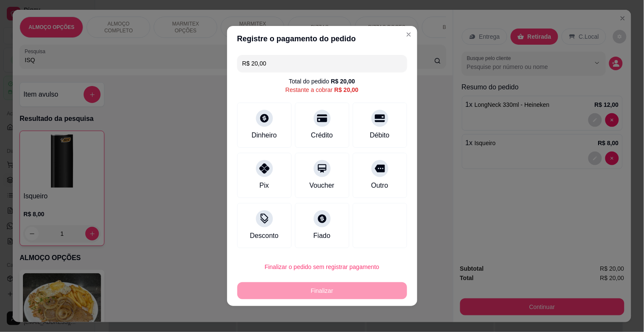  Describe the element at coordinates (264, 186) in the screenshot. I see `div: Pix` at that location.